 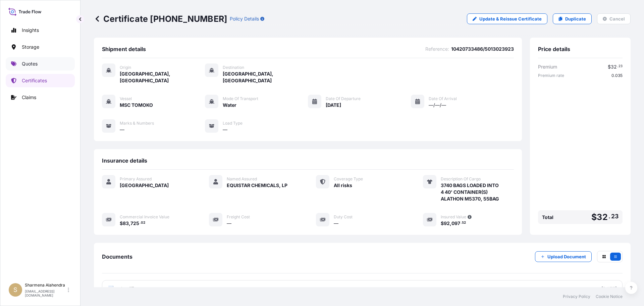 I want to click on span: Marks & Numbers, so click(x=137, y=123).